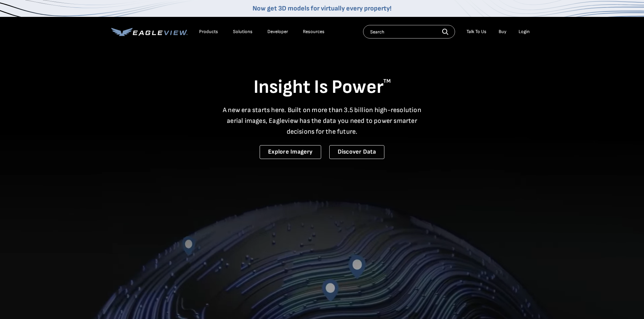 The height and width of the screenshot is (319, 644). Describe the element at coordinates (476, 32) in the screenshot. I see `div: Talk To Us` at that location.